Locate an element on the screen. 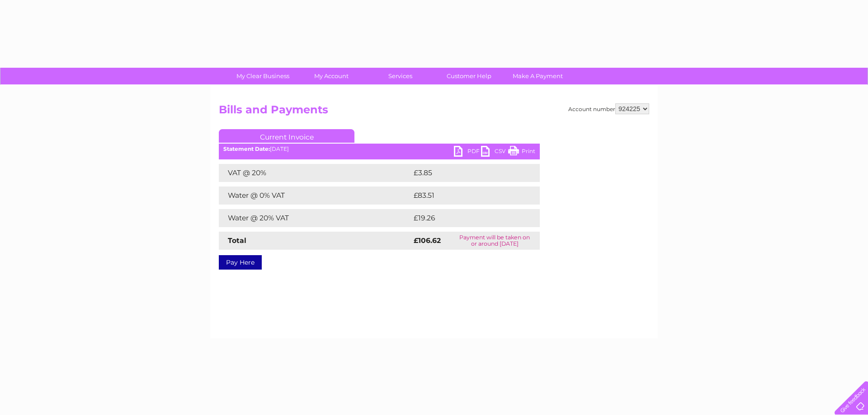  td: Water @ 20% VAT is located at coordinates (315, 218).